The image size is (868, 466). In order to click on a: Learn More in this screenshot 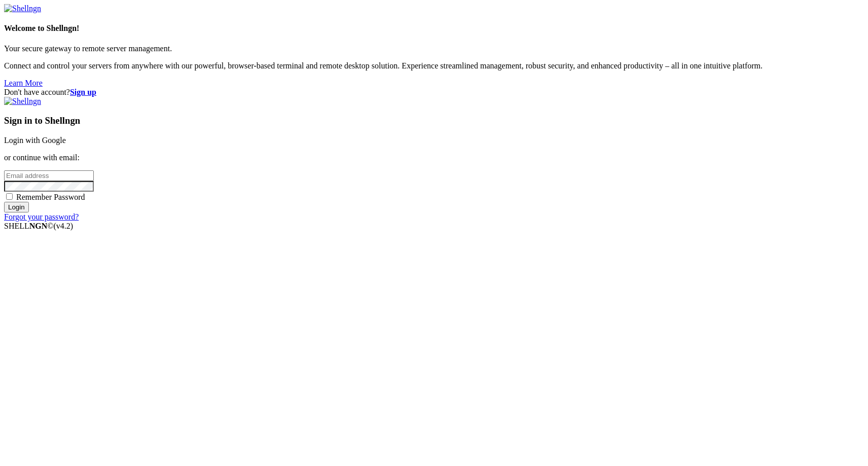, I will do `click(23, 83)`.